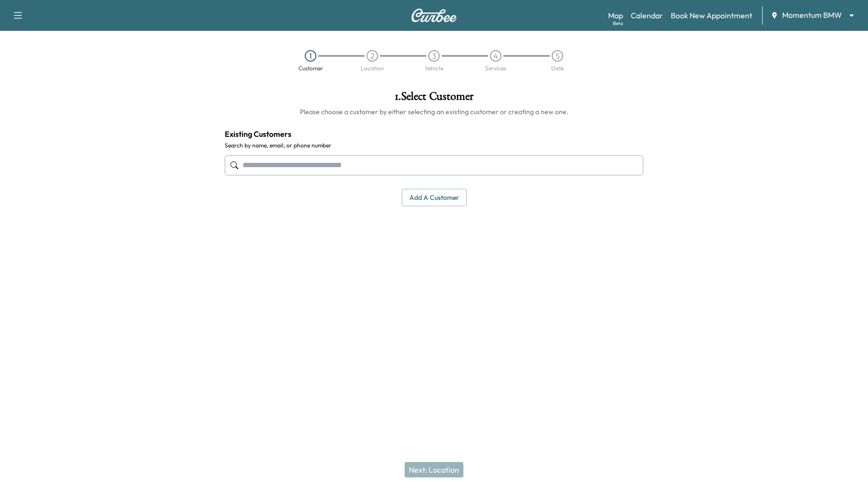  I want to click on div: Location, so click(373, 68).